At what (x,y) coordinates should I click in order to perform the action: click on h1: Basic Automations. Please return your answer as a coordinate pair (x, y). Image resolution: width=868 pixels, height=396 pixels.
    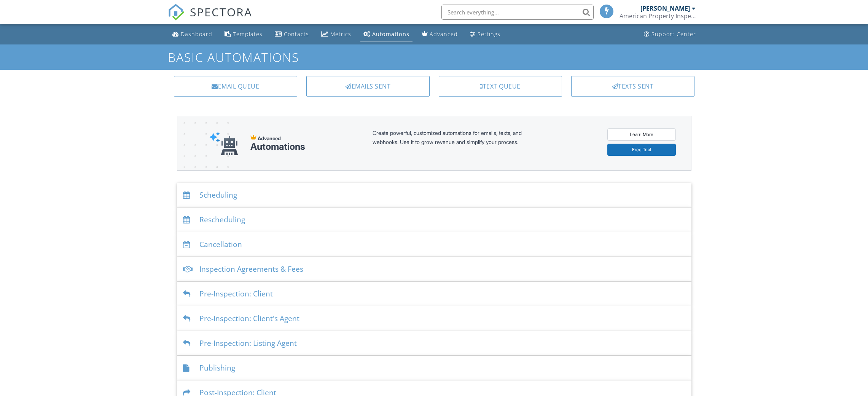
    Looking at the image, I should click on (434, 57).